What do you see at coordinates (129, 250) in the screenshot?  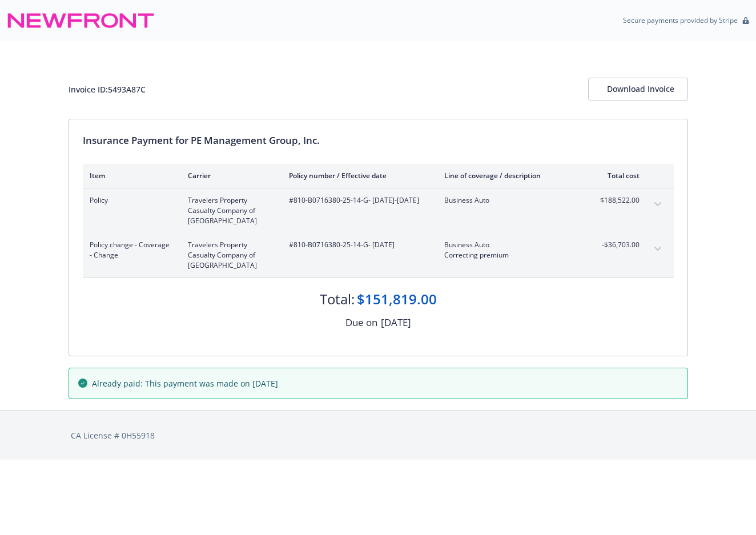 I see `span: Policy change - Coverage - Change` at bounding box center [129, 250].